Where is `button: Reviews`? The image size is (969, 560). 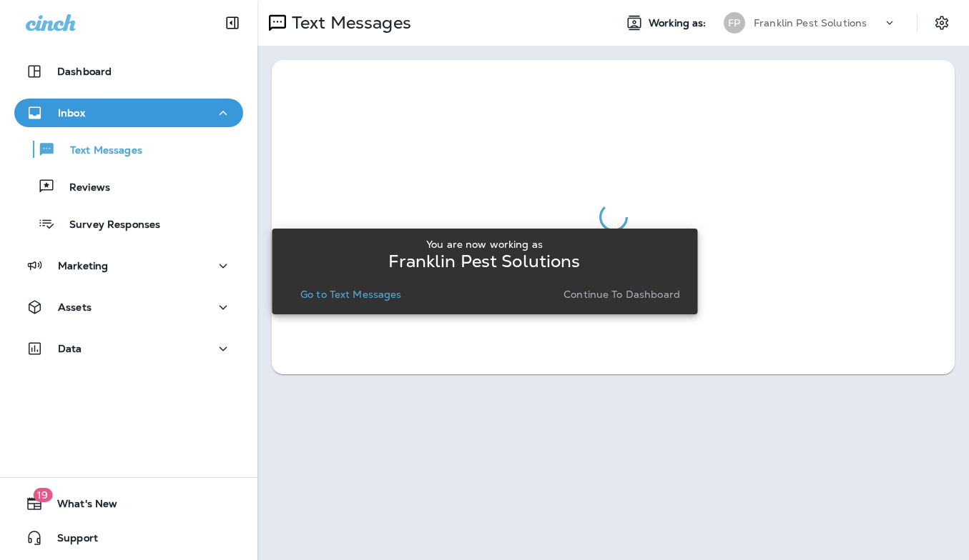 button: Reviews is located at coordinates (128, 186).